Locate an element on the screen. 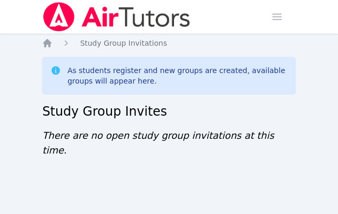 Image resolution: width=338 pixels, height=214 pixels. img: Air Tutors is located at coordinates (116, 17).